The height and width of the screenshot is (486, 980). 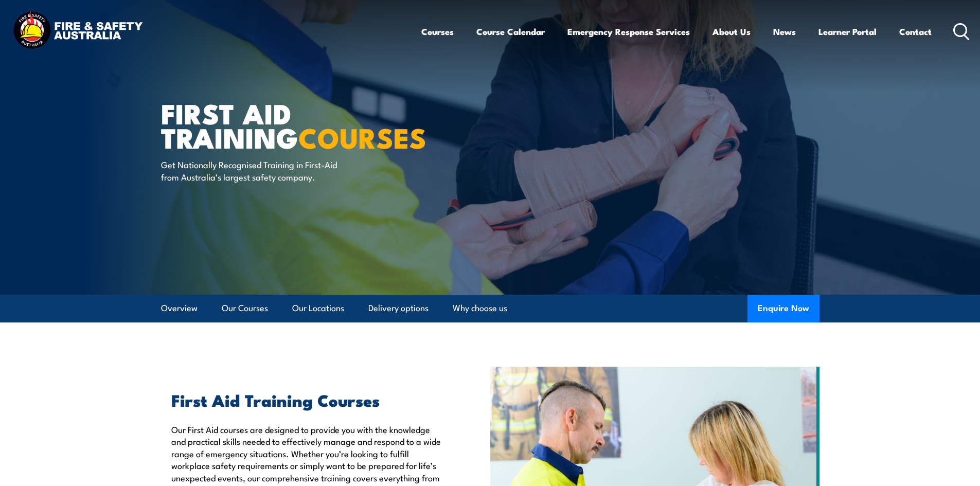 What do you see at coordinates (179, 308) in the screenshot?
I see `a: Overview` at bounding box center [179, 308].